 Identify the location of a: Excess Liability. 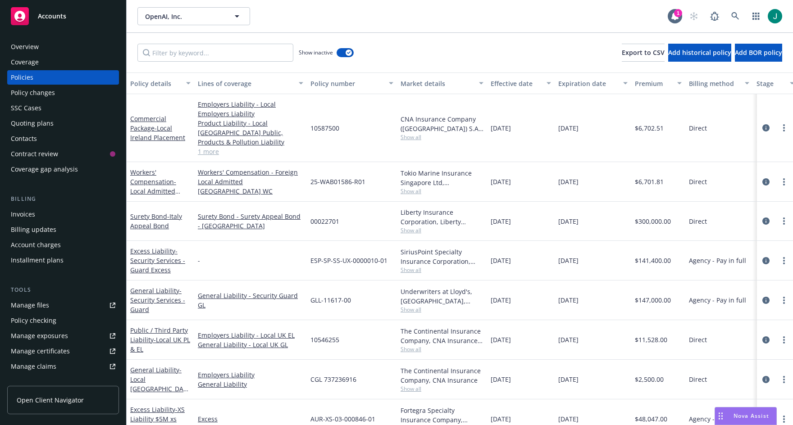
(158, 260).